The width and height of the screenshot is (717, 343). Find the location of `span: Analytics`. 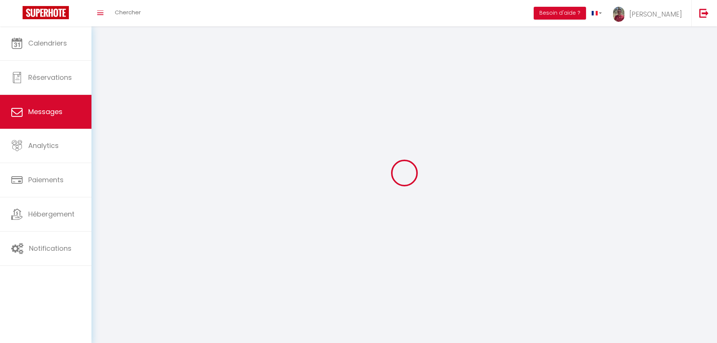

span: Analytics is located at coordinates (43, 145).